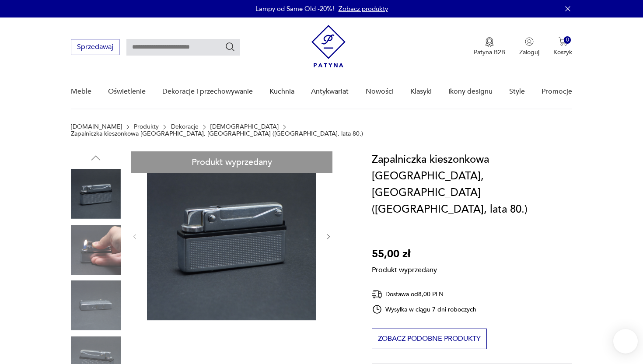 This screenshot has width=643, height=364. What do you see at coordinates (127, 91) in the screenshot?
I see `a: Oświetlenie` at bounding box center [127, 91].